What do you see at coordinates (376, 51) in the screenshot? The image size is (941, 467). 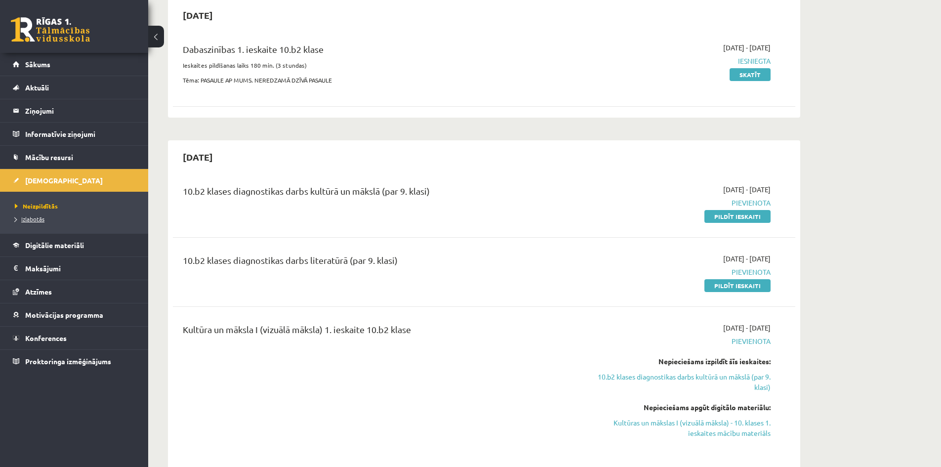 I see `div: Dabaszinības 1. ieskaite 10.b2 klase` at bounding box center [376, 51].